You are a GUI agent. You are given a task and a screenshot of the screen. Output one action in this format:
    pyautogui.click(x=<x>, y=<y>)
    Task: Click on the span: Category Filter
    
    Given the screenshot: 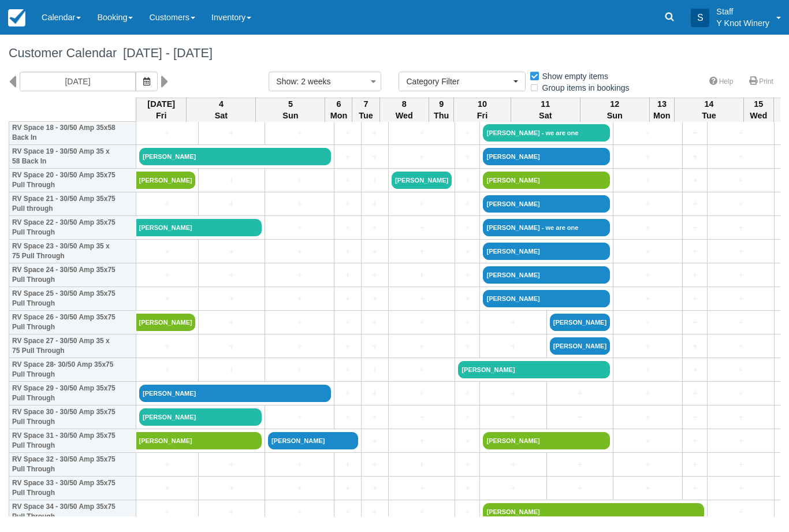 What is the action you would take?
    pyautogui.click(x=458, y=82)
    